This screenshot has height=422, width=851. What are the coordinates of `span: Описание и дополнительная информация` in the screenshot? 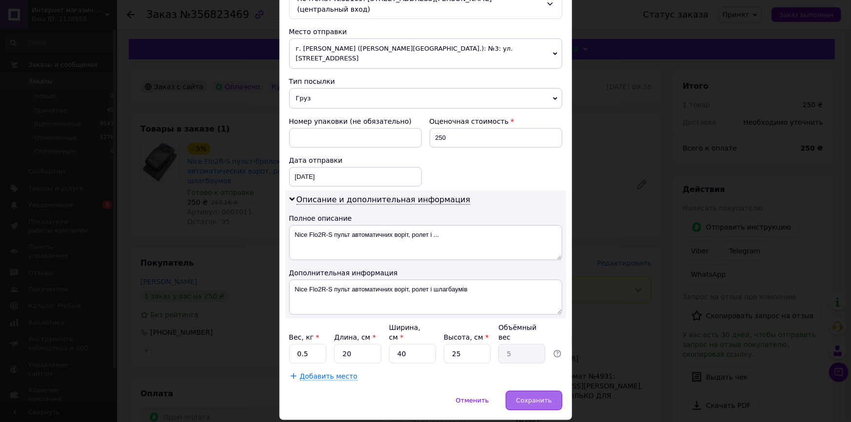 It's located at (383, 200).